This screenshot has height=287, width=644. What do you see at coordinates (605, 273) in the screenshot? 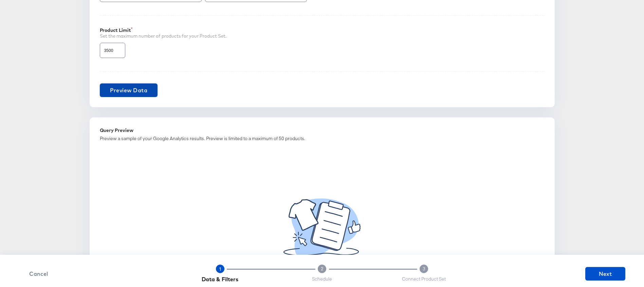
I see `button: Next` at bounding box center [605, 273].